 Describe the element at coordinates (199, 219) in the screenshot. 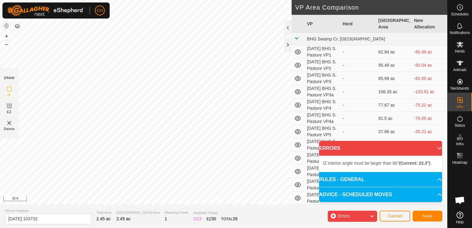

I see `span: 23` at that location.